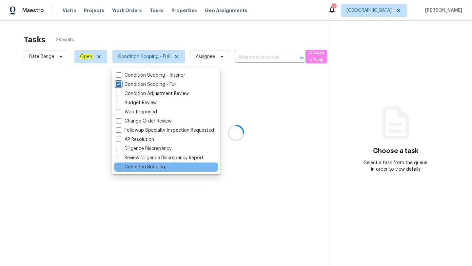  I want to click on div: 50, so click(334, 7).